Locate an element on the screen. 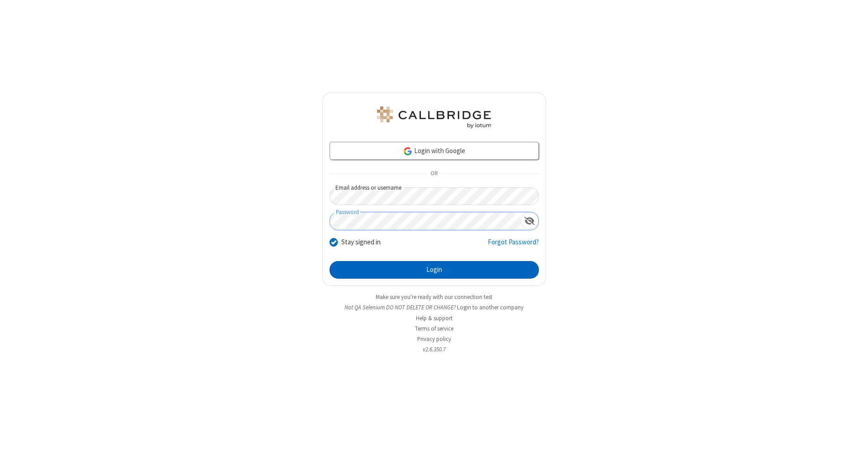  img: QA Selenium DO NOT DELETE OR CHANGE is located at coordinates (434, 118).